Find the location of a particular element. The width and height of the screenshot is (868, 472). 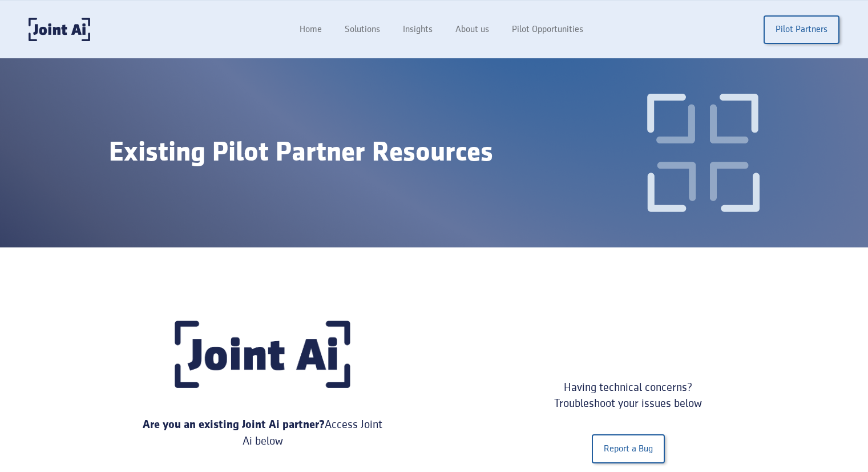

div: Access Joint Ai below is located at coordinates (263, 433).